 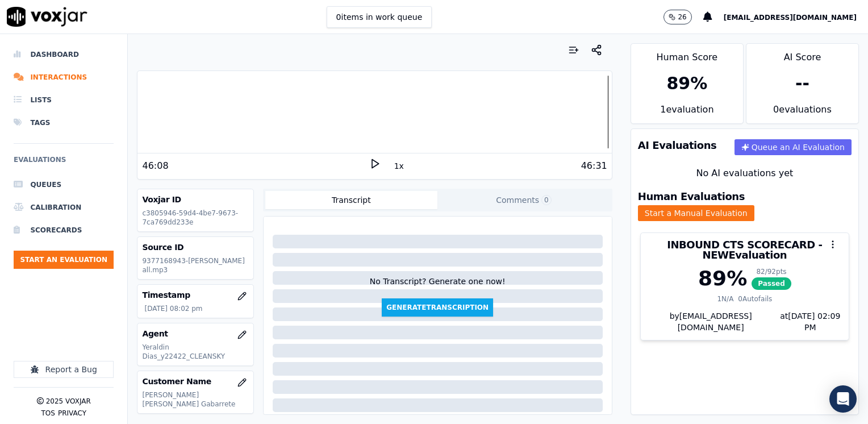 What do you see at coordinates (195, 200) in the screenshot?
I see `h3: Voxjar ID` at bounding box center [195, 200].